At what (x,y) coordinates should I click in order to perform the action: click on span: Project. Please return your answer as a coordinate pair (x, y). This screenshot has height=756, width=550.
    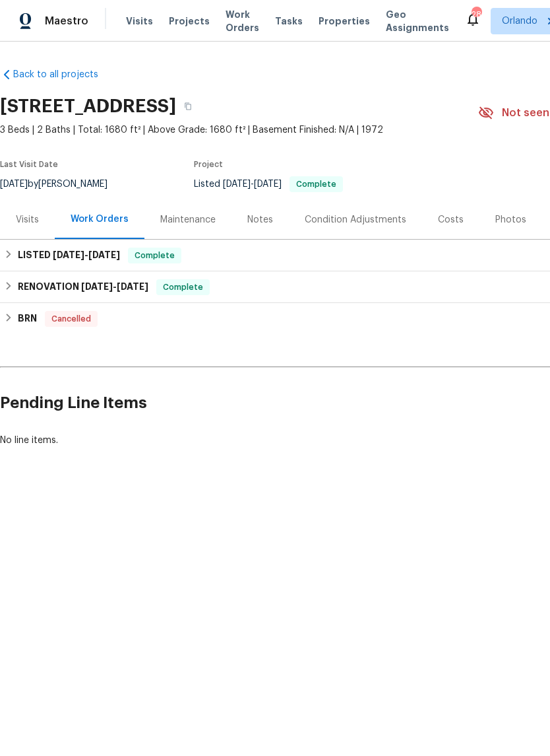
    Looking at the image, I should click on (209, 164).